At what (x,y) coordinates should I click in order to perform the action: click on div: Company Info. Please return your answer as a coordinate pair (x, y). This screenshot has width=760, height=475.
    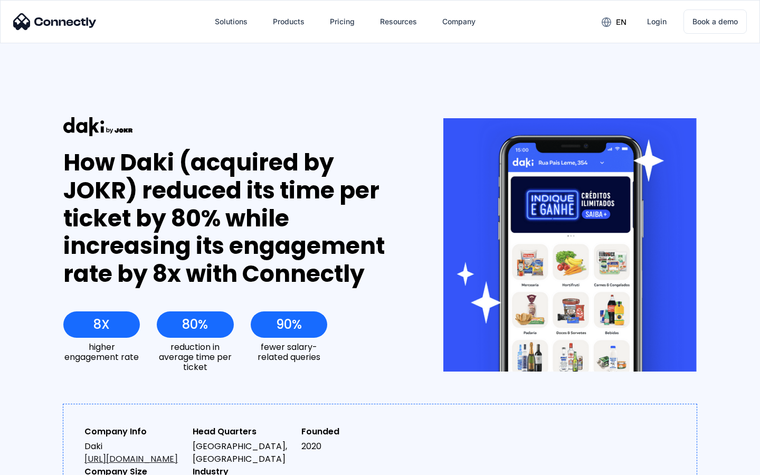
    Looking at the image, I should click on (134, 432).